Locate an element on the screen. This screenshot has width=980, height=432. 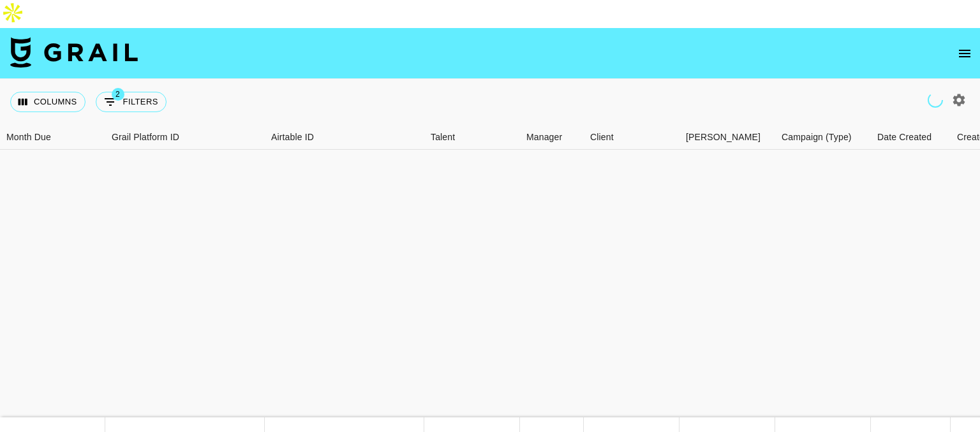
button: Select columns is located at coordinates (48, 102).